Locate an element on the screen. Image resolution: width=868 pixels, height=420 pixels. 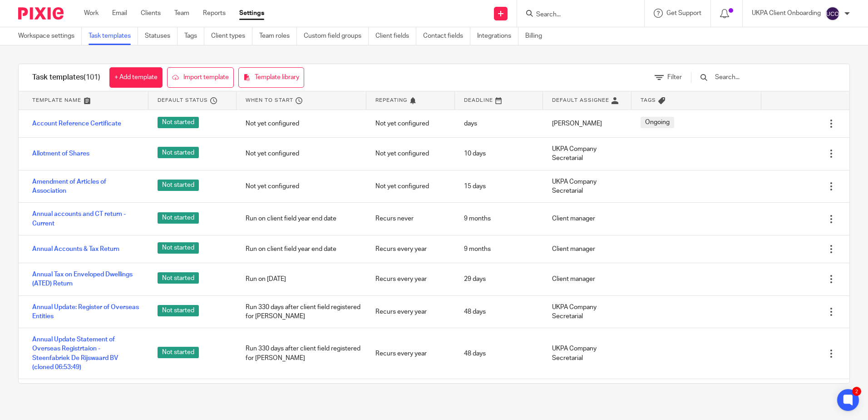
a: Settings is located at coordinates (251, 14).